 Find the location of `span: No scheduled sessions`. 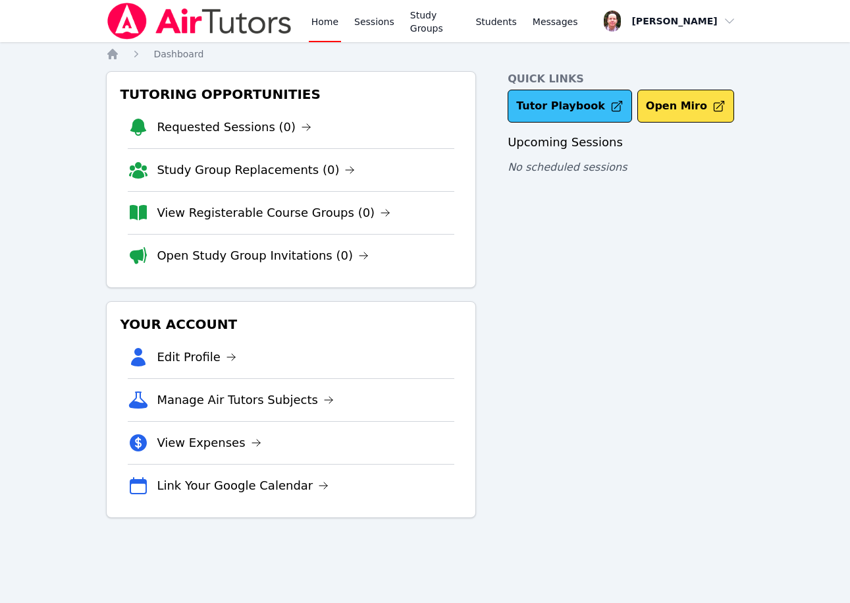

span: No scheduled sessions is located at coordinates (567, 167).